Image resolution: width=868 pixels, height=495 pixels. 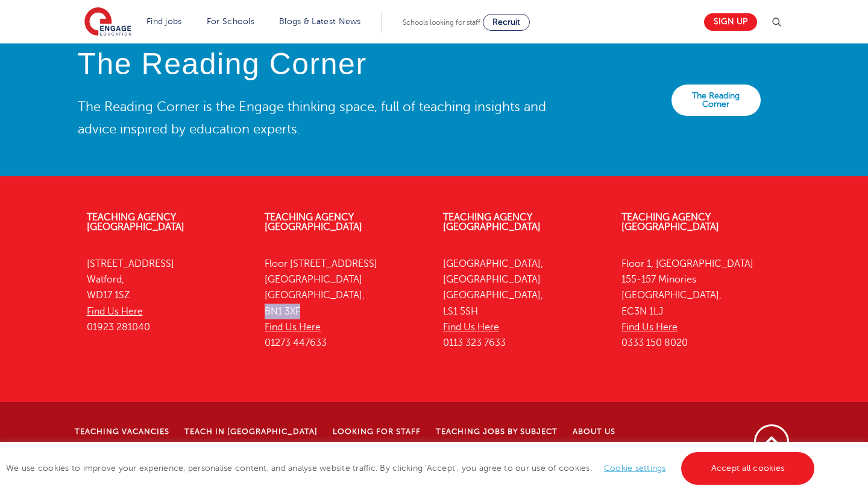 What do you see at coordinates (164, 21) in the screenshot?
I see `a: Find jobs` at bounding box center [164, 21].